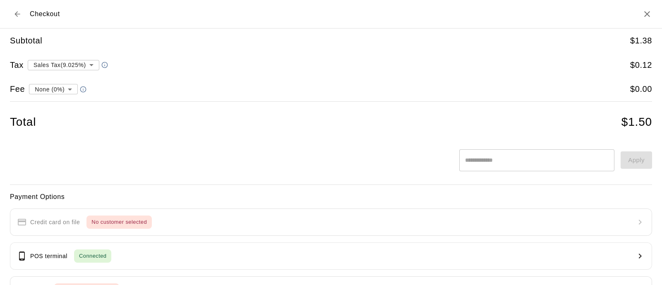 This screenshot has height=285, width=662. I want to click on button: Back to cart, so click(17, 14).